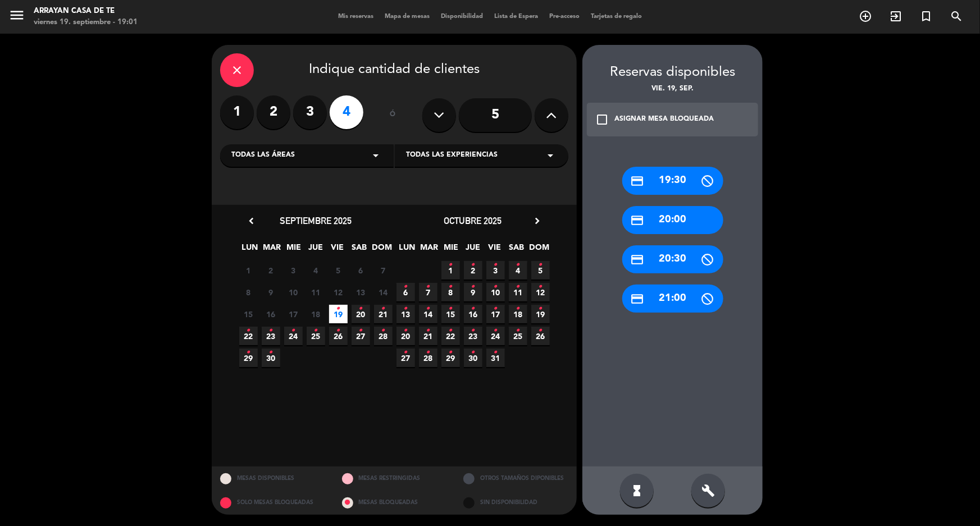  I want to click on span: 31, so click(495, 358).